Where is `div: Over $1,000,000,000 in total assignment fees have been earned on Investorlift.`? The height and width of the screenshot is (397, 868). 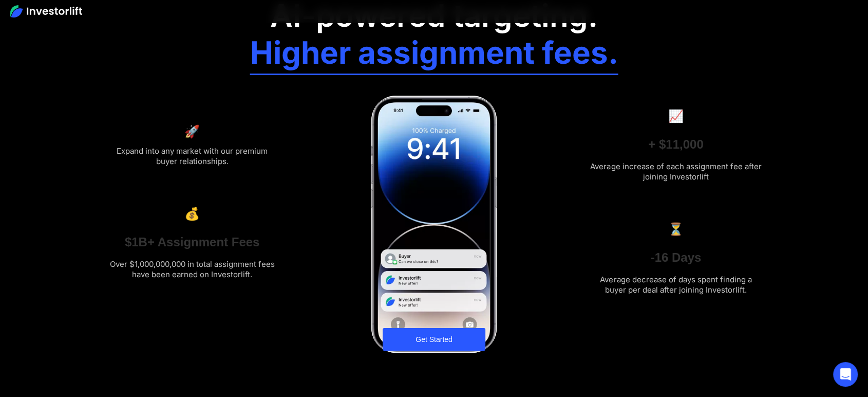 div: Over $1,000,000,000 in total assignment fees have been earned on Investorlift. is located at coordinates (192, 269).